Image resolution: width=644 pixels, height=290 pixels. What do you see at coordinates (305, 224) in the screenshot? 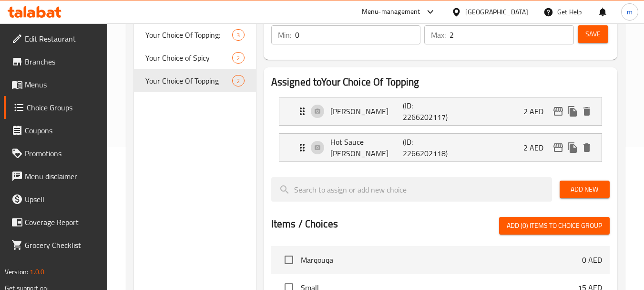
I see `h2: Items / Choices` at bounding box center [305, 224].